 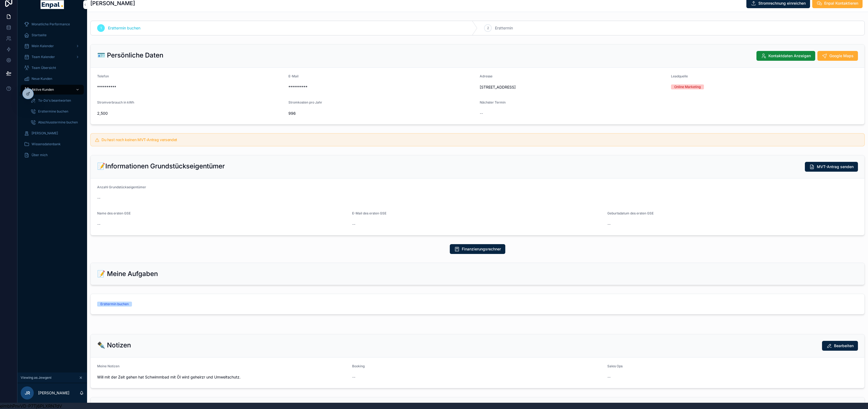 I want to click on button: Kontaktdaten Anzeigen, so click(x=786, y=56).